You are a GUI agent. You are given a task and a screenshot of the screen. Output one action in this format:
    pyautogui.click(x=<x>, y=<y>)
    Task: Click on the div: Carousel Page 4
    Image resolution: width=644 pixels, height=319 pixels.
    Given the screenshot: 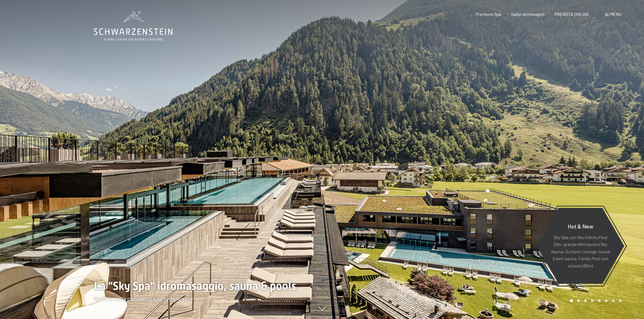 What is the action you would take?
    pyautogui.click(x=592, y=301)
    